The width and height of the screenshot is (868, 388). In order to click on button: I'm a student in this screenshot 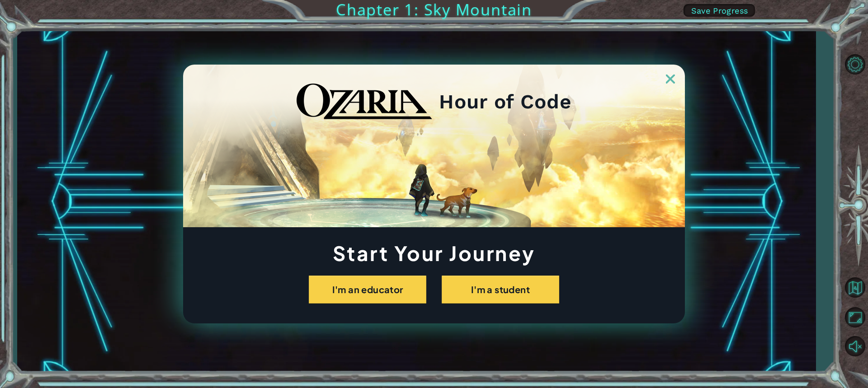, I will do `click(500, 290)`.